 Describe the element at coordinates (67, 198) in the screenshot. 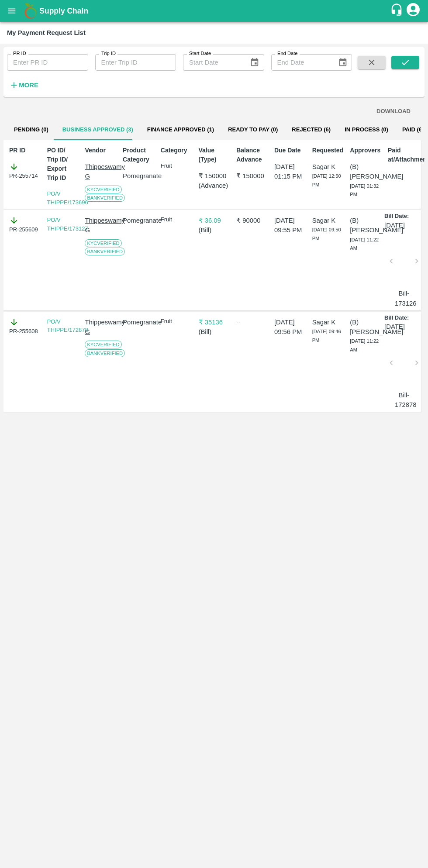

I see `a: PO/V THIPPE/173696` at that location.